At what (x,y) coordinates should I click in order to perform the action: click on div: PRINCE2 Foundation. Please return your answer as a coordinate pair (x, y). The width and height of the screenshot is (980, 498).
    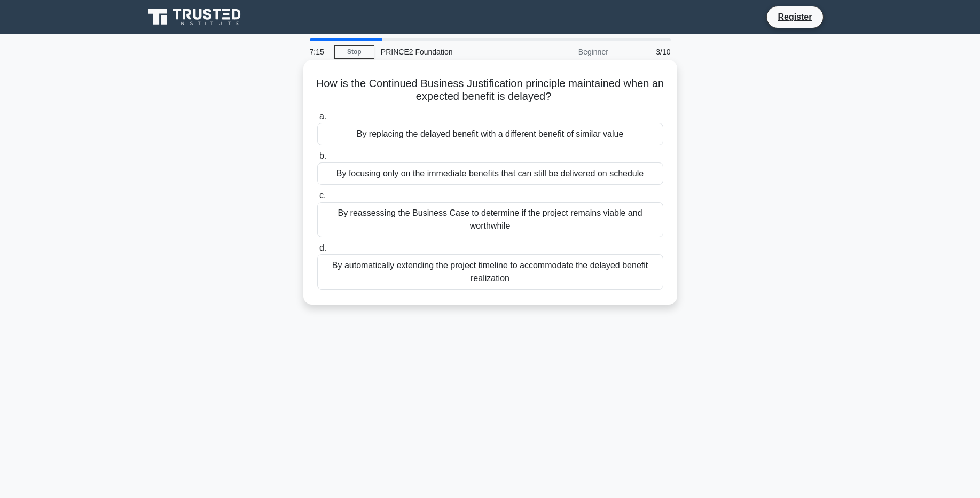
    Looking at the image, I should click on (448, 52).